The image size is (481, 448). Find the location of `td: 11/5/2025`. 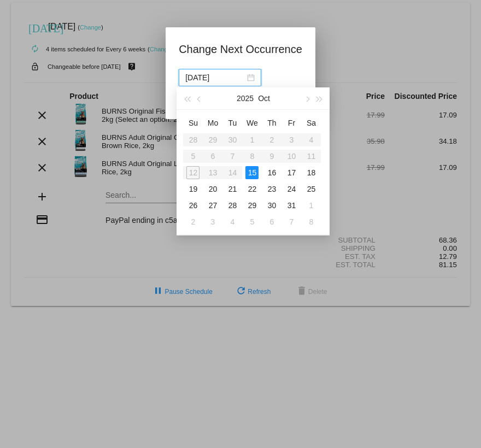

td: 11/5/2025 is located at coordinates (252, 222).